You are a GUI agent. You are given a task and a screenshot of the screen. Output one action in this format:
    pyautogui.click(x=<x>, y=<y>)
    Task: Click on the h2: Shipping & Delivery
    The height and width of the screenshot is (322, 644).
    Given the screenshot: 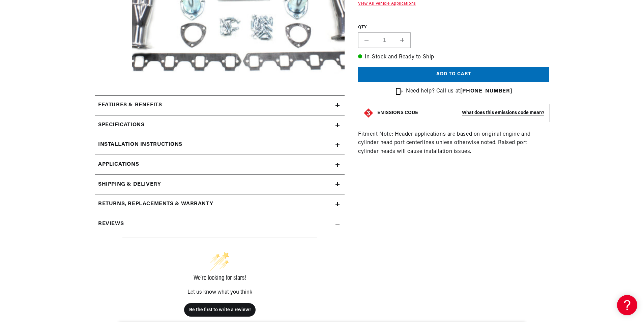 What is the action you would take?
    pyautogui.click(x=129, y=185)
    